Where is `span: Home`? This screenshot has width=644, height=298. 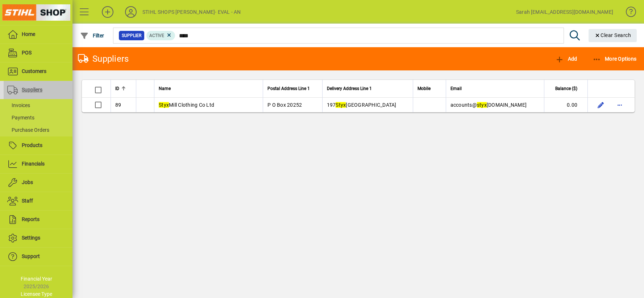
span: Home is located at coordinates (28, 34).